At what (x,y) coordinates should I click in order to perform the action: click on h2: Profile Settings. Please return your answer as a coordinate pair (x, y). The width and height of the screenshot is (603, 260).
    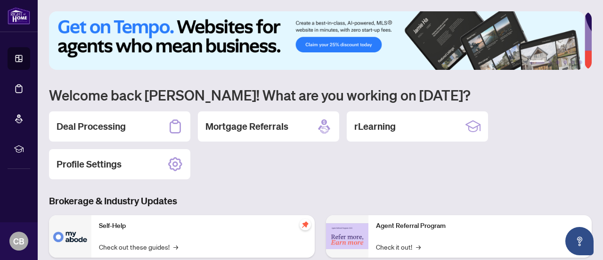
    Looking at the image, I should click on (89, 164).